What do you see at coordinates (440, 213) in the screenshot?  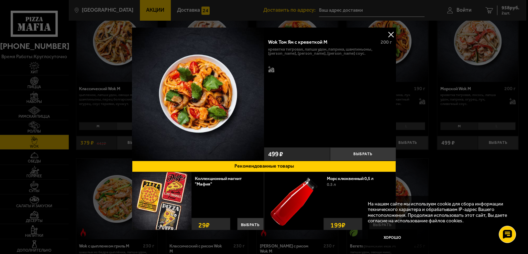 I see `p: На нашем сайте мы используем cookie для сбора информации технического характера и обрабатываем IP...` at bounding box center [440, 213].